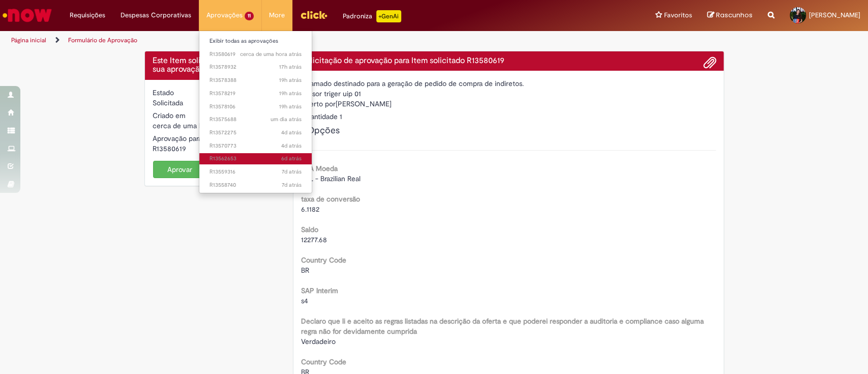 This screenshot has height=374, width=868. Describe the element at coordinates (320, 168) in the screenshot. I see `b: RPA Moeda` at that location.